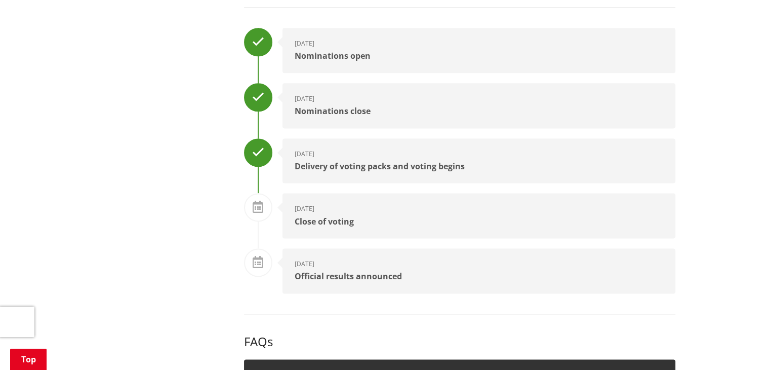 The image size is (770, 370). What do you see at coordinates (479, 111) in the screenshot?
I see `div: Nominations close` at bounding box center [479, 111].